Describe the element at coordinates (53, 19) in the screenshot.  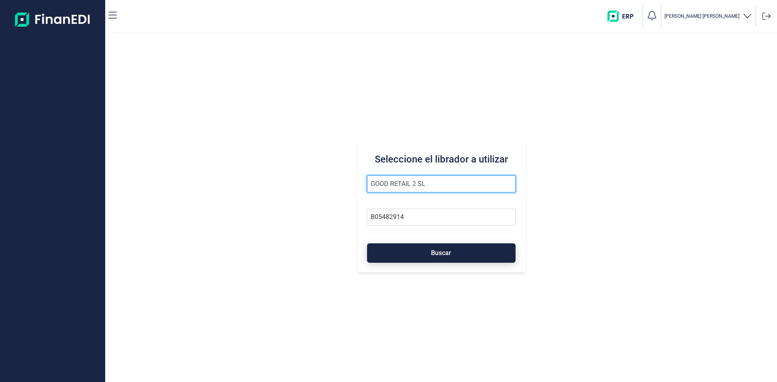
I see `img: Logo de aplicación` at that location.